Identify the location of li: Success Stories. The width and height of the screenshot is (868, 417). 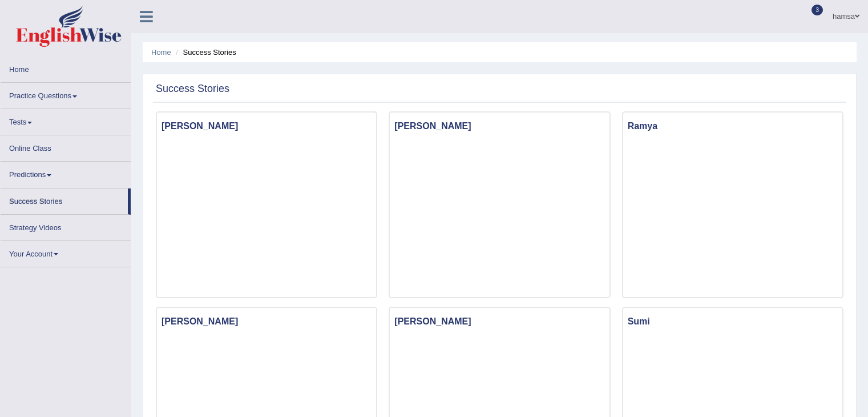
(204, 52).